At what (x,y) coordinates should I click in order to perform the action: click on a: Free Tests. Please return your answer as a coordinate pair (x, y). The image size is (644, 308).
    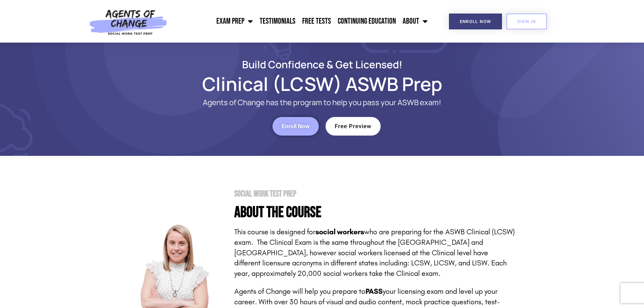
    Looking at the image, I should click on (316, 21).